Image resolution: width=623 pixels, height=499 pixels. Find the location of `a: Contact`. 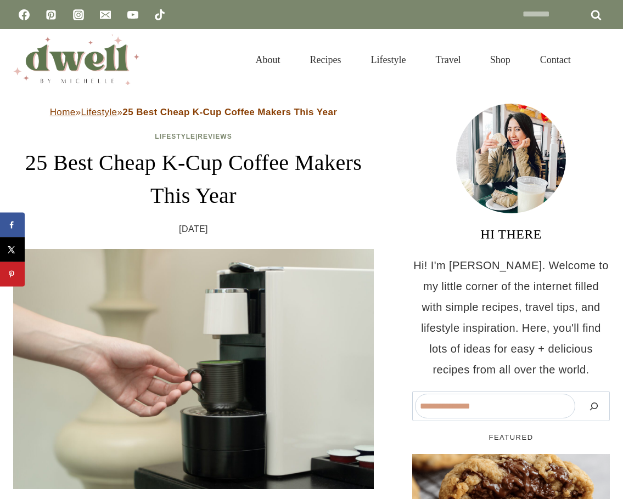

a: Contact is located at coordinates (555, 60).